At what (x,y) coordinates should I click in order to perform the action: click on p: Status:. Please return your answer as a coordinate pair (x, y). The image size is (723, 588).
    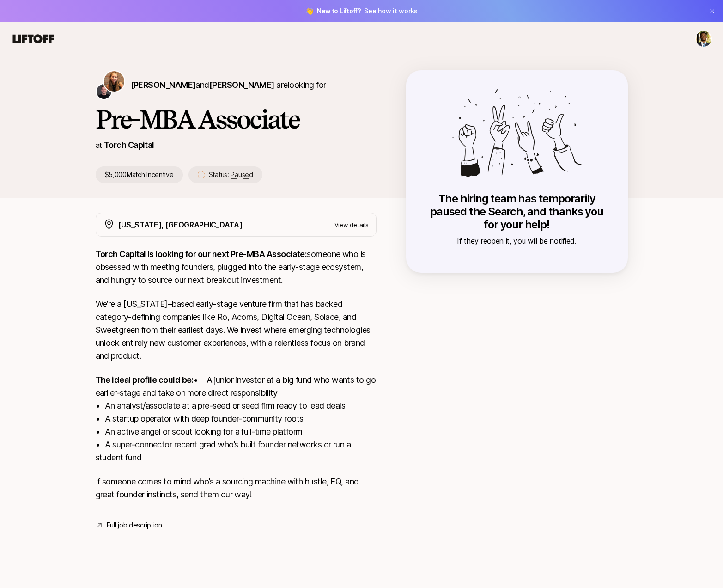
    Looking at the image, I should click on (231, 175).